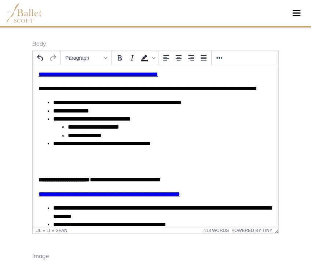 The image size is (311, 262). I want to click on button: Align left, so click(166, 58).